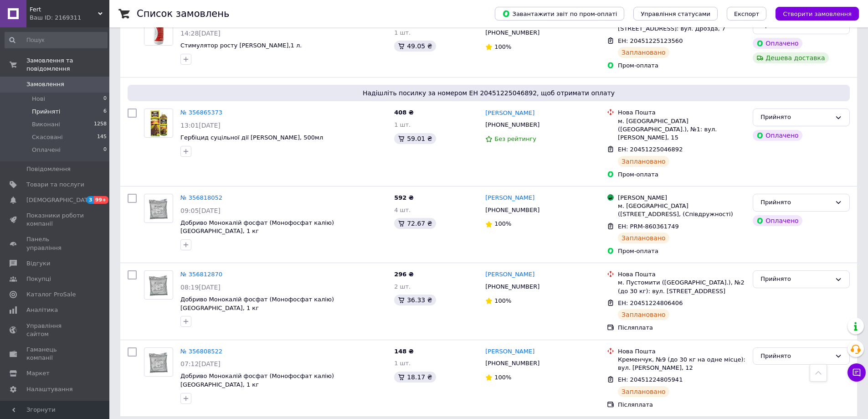  Describe the element at coordinates (856, 373) in the screenshot. I see `button: Чат з покупцем` at that location.